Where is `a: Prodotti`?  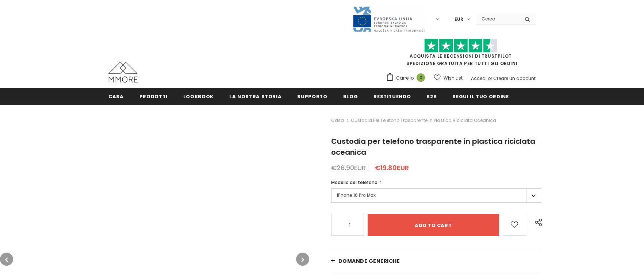 a: Prodotti is located at coordinates (153, 96).